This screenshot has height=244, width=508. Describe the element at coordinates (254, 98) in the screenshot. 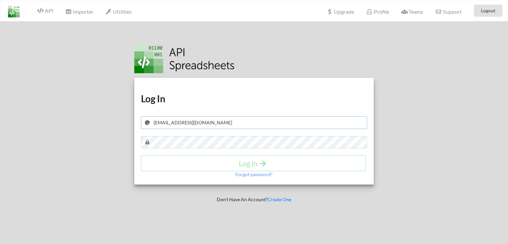

I see `h1: Log In` at that location.